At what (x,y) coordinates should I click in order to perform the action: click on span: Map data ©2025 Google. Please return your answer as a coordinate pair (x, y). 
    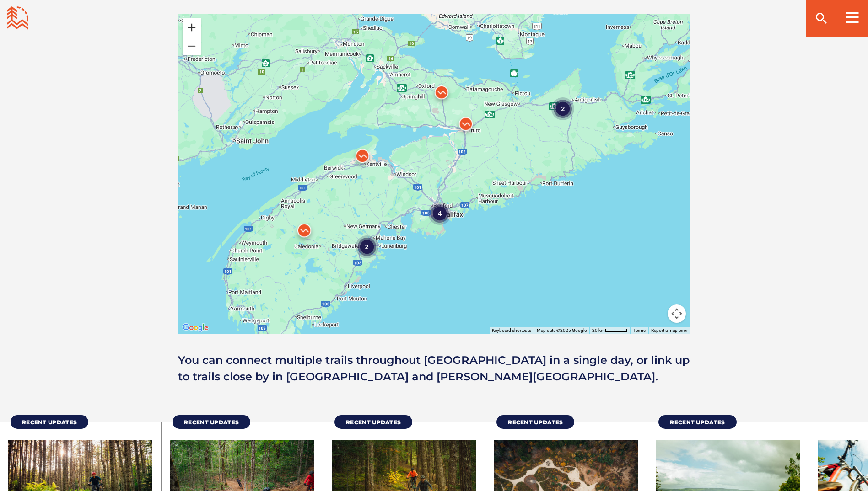
    Looking at the image, I should click on (562, 330).